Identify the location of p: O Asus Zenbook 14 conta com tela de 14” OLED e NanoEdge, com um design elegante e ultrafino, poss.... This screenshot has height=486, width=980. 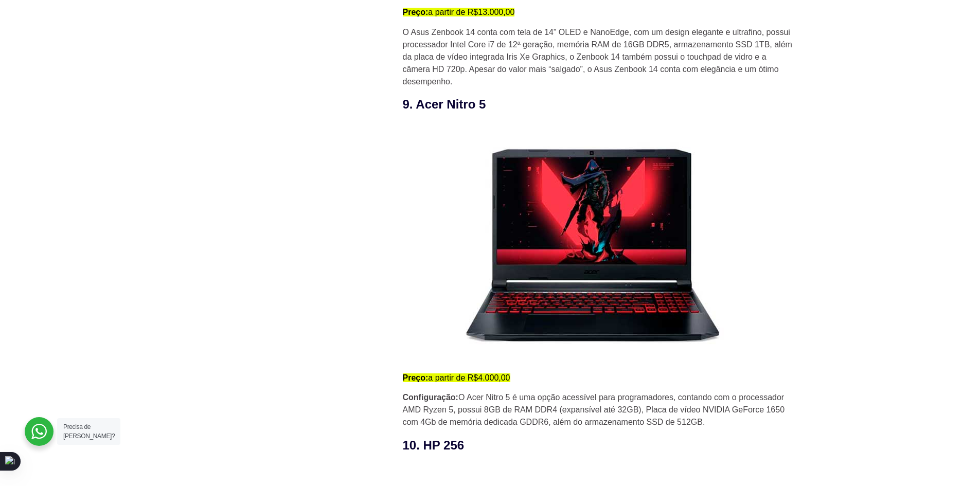
(598, 57).